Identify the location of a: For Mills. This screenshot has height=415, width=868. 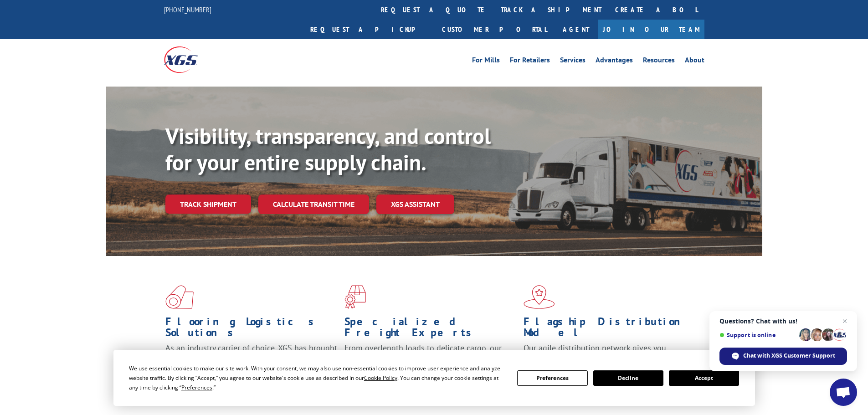
(486, 61).